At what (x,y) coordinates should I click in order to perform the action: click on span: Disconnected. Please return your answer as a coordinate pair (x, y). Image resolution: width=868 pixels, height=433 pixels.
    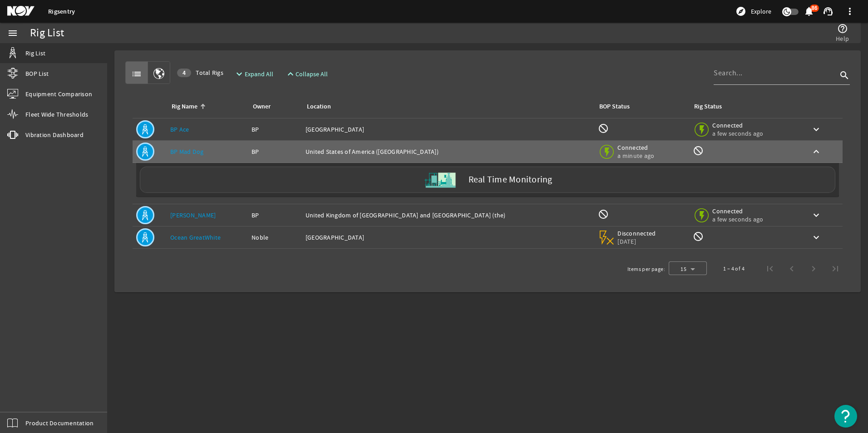
    Looking at the image, I should click on (637, 233).